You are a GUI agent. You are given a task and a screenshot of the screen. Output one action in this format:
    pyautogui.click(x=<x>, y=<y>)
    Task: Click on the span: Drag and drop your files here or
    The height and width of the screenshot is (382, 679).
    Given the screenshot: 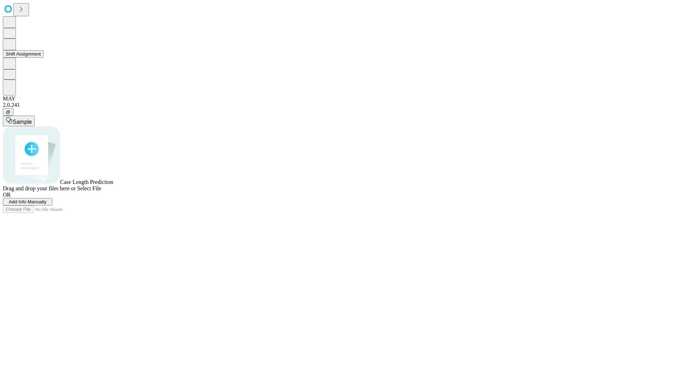 What is the action you would take?
    pyautogui.click(x=39, y=188)
    